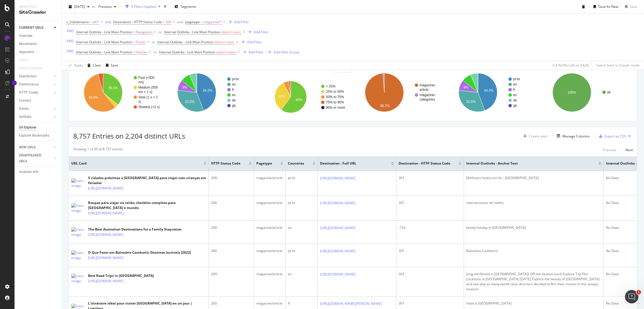  I want to click on span: Previous, so click(104, 6).